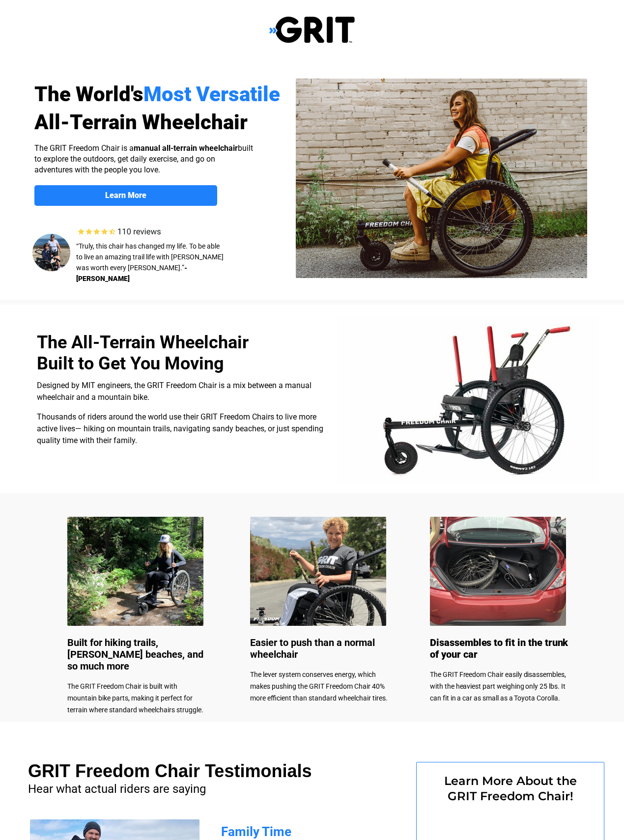 This screenshot has height=840, width=624. Describe the element at coordinates (312, 648) in the screenshot. I see `span: Easier to push than a normal wheelchair` at that location.